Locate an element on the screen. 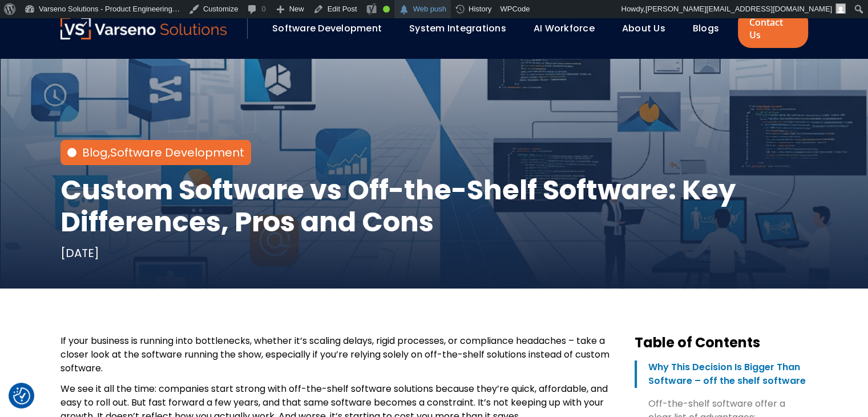  div: System Integrations is located at coordinates (463, 29).